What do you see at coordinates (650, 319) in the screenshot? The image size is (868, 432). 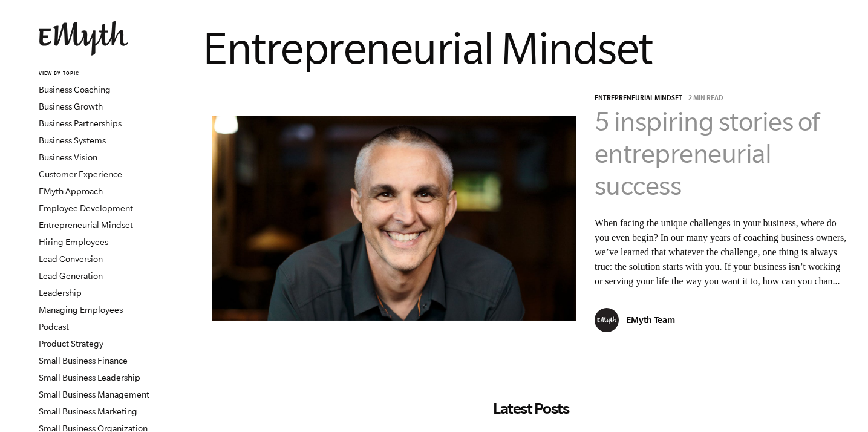 I see `p: EMyth Team` at bounding box center [650, 319].